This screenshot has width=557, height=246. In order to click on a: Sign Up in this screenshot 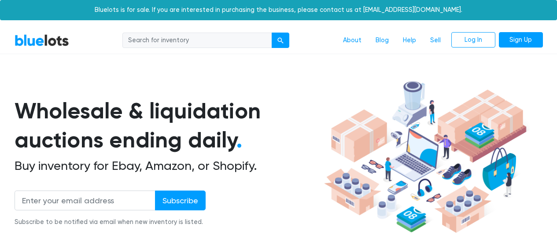, I will do `click(521, 40)`.